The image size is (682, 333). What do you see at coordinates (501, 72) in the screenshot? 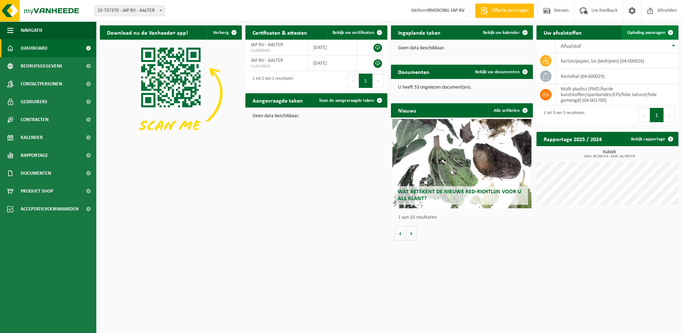
I see `a: Bekijk uw documenten` at bounding box center [501, 72].